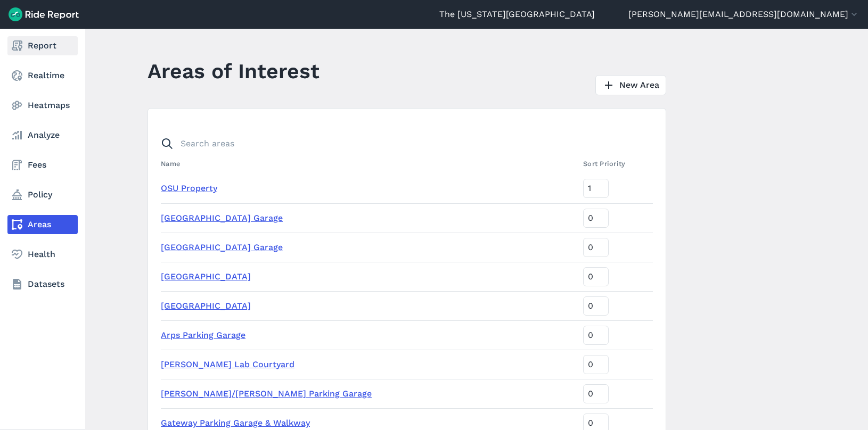 The height and width of the screenshot is (430, 868). Describe the element at coordinates (616, 163) in the screenshot. I see `th: Sort Priority` at that location.